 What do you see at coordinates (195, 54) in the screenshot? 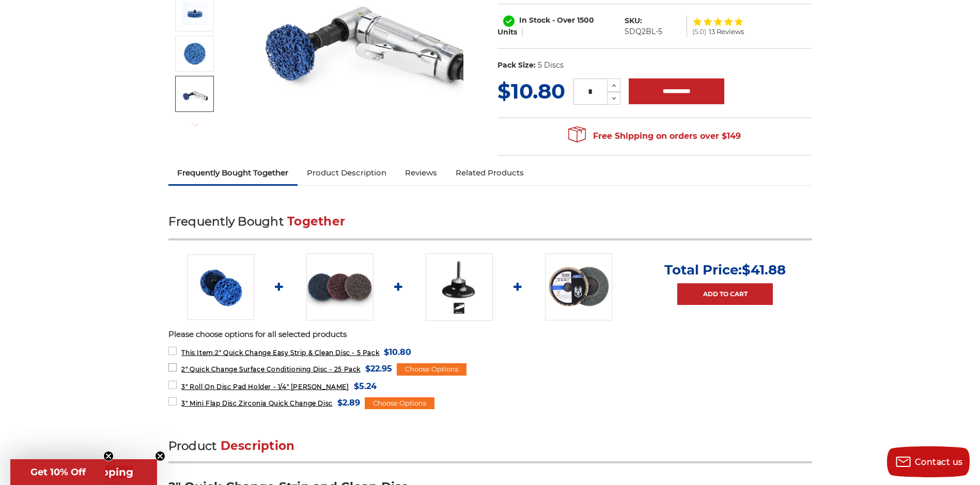
I see `img: paint rust stripping quick change discs, 2 inch` at bounding box center [195, 54].